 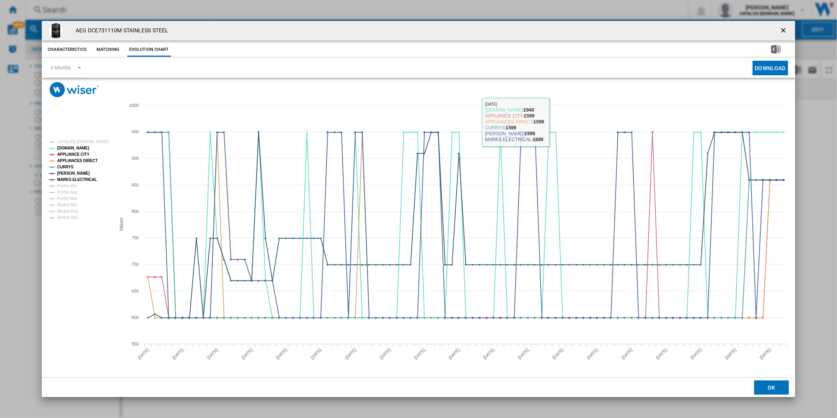 I want to click on tspan: Profile Max, so click(x=67, y=198).